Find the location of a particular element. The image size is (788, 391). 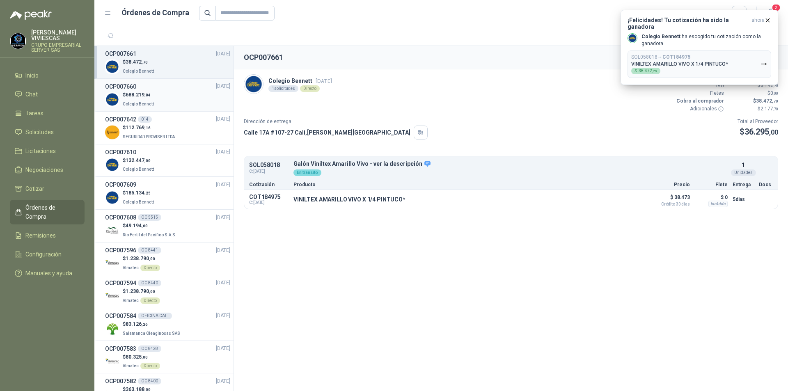

span: 36.295 is located at coordinates (761, 132).